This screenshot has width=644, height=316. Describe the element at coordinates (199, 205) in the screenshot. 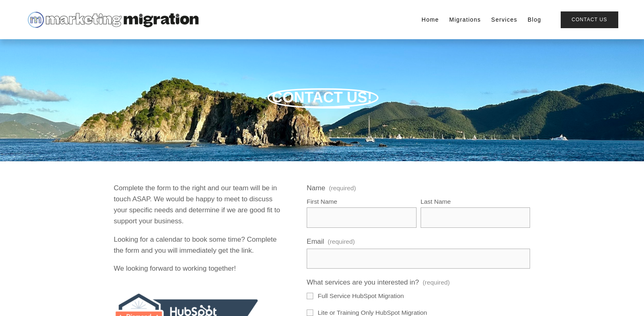

I see `p: Complete the form to the right and our team will be in touch ASAP. We would be happy to meet to d...` at that location.